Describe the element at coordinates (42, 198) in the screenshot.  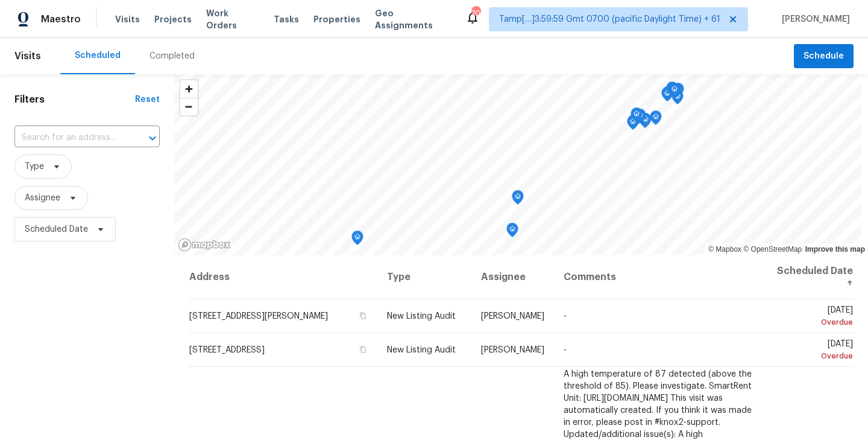
I see `span: Assignee` at that location.